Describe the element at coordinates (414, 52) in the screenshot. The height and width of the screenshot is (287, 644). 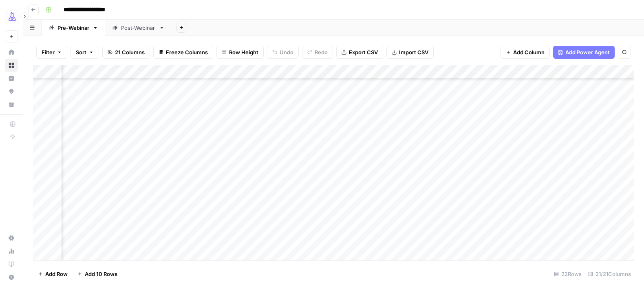
I see `span: Import CSV` at that location.